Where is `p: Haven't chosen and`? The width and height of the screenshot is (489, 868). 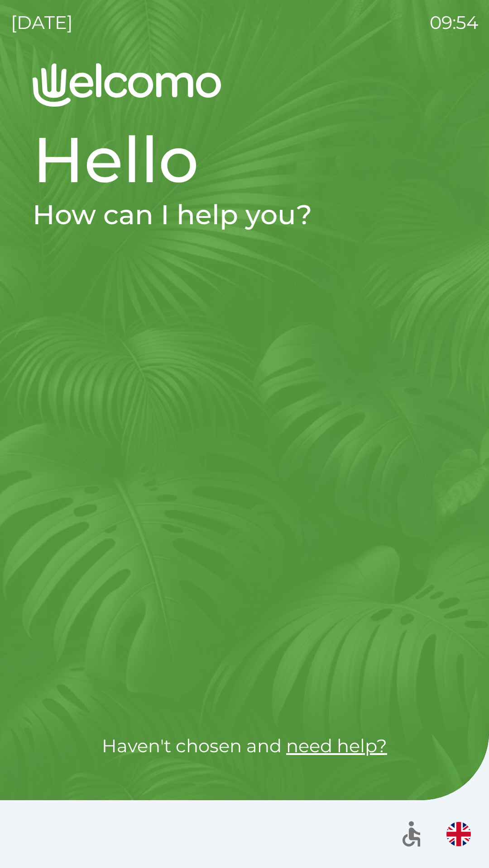
p: Haven't chosen and is located at coordinates (244, 746).